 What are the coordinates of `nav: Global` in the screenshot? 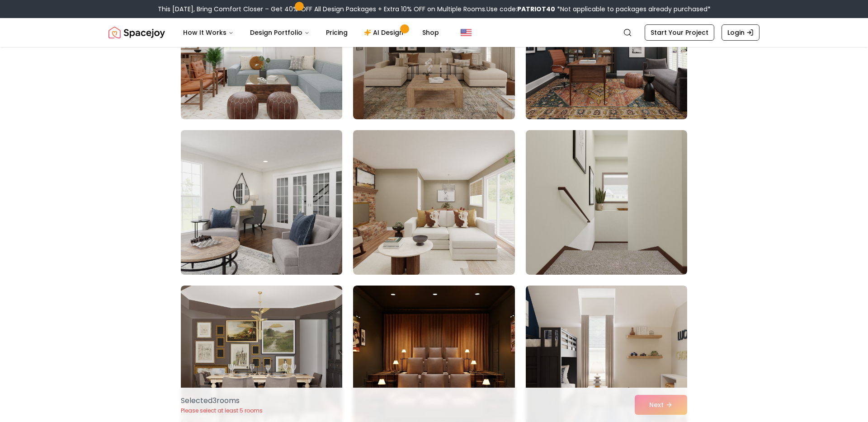 It's located at (434, 32).